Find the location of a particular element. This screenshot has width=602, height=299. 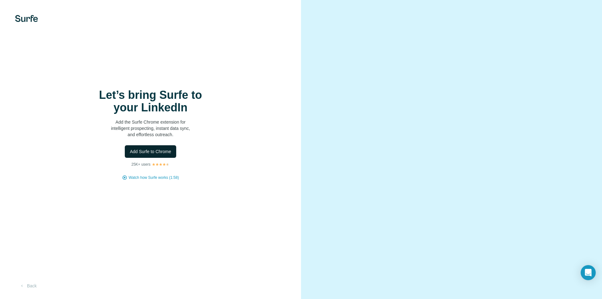

button: Watch how Surfe works (1:58) is located at coordinates (154, 177).